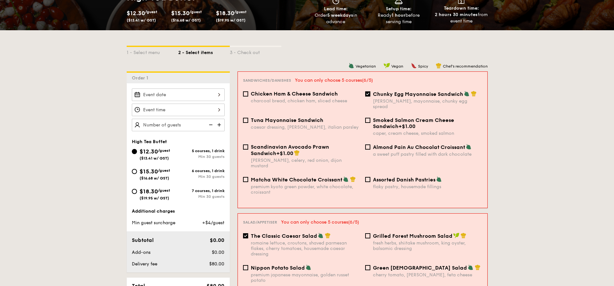 The image size is (614, 286). I want to click on span: Delivery fee, so click(144, 264).